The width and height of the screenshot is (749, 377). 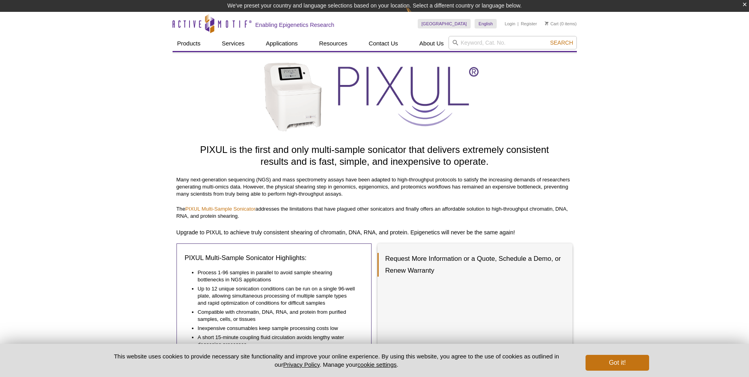 I want to click on h3: PIXUL Multi-Sample Sonicator Highlights:, so click(x=274, y=258).